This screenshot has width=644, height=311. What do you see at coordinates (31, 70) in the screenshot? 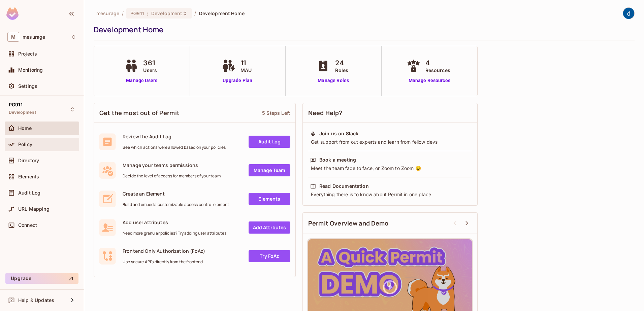
I see `span: Monitoring` at bounding box center [31, 70].